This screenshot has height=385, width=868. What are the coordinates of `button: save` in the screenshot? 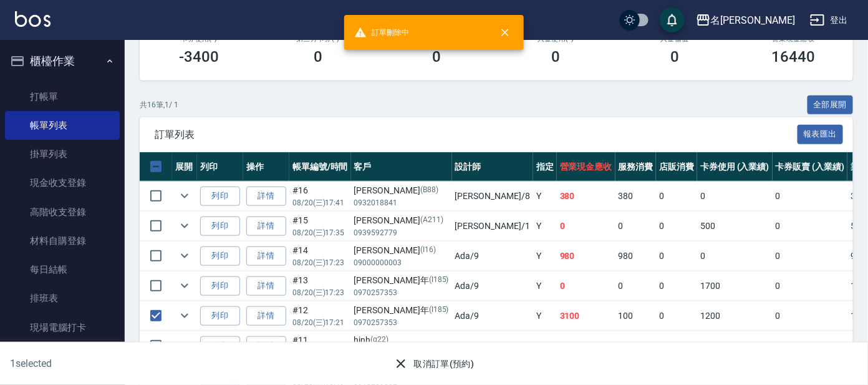 It's located at (672, 20).